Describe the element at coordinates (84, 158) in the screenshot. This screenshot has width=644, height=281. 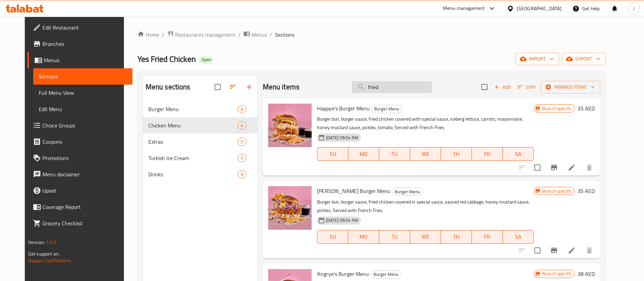
I see `span: Promotions` at that location.